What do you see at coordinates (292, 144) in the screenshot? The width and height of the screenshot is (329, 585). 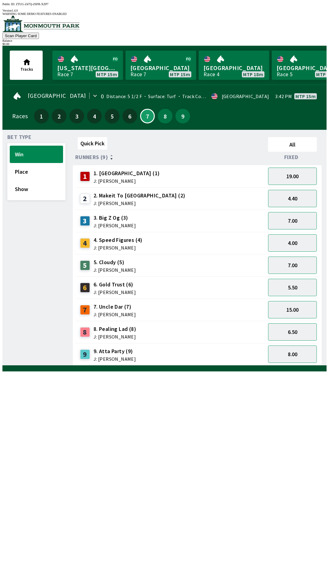 I see `button: All` at bounding box center [292, 144].